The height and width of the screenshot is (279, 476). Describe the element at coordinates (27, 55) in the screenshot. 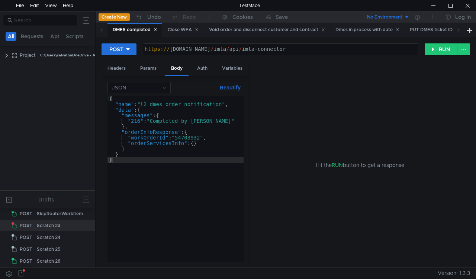

I see `div: Project` at that location.